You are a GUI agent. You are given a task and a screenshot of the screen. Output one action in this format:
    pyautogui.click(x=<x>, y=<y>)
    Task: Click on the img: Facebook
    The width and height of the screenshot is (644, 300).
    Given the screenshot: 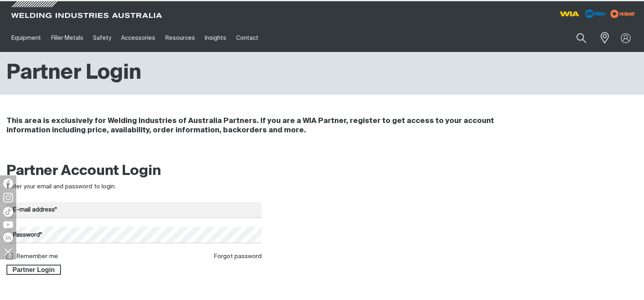 What is the action you would take?
    pyautogui.click(x=8, y=183)
    